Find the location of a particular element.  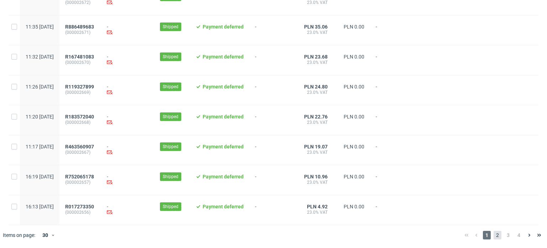

span: 1 is located at coordinates (487, 235).